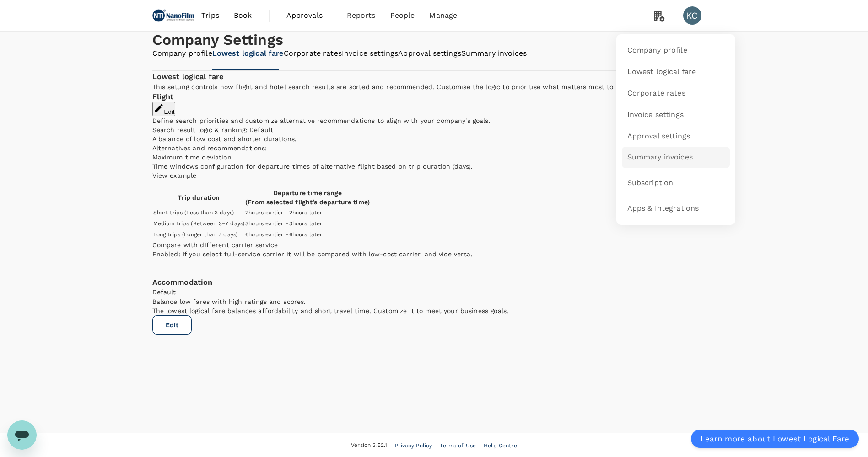 This screenshot has width=868, height=457. I want to click on p: Default, so click(434, 293).